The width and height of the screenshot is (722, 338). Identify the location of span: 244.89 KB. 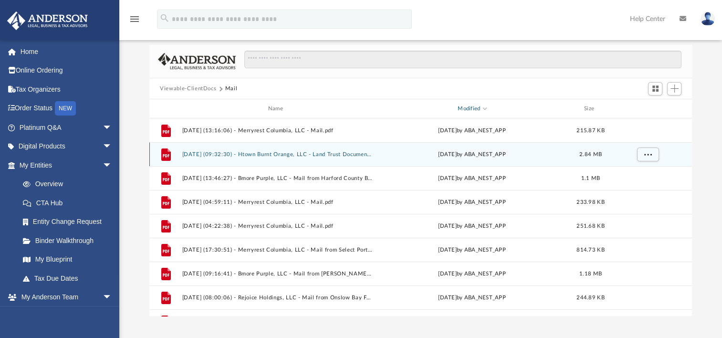
(590, 297).